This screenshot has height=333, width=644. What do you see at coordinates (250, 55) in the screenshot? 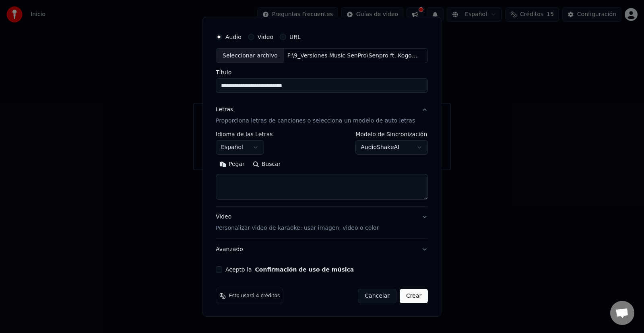
I see `div: Seleccionar archivo` at bounding box center [250, 55].